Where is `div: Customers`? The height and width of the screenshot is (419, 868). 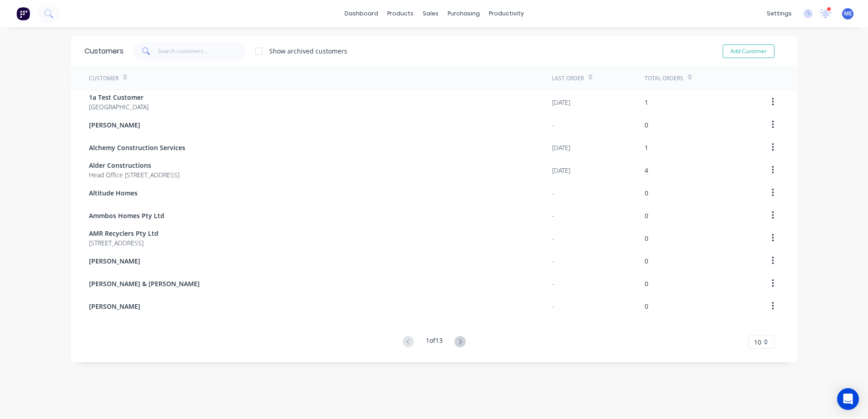 div: Customers is located at coordinates (104, 52).